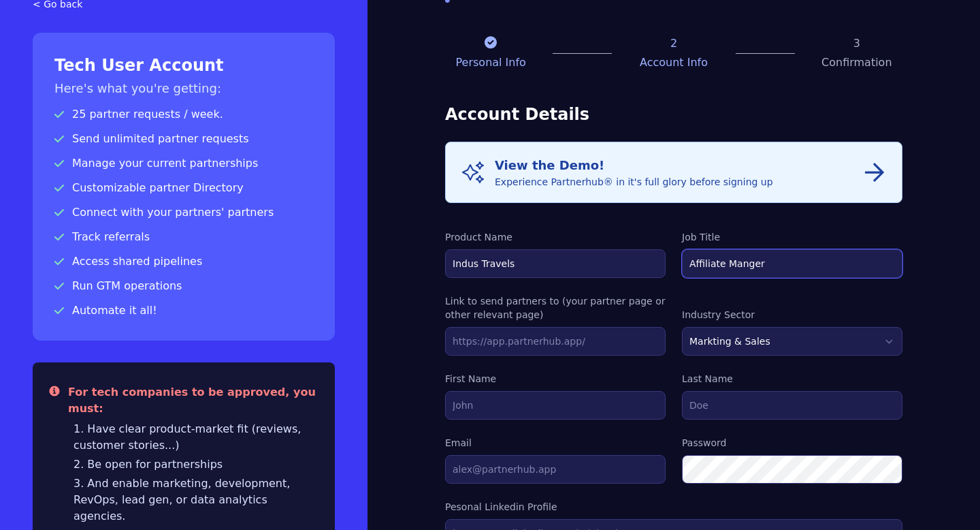 The width and height of the screenshot is (980, 530). Describe the element at coordinates (857, 62) in the screenshot. I see `p: Confirmation` at that location.